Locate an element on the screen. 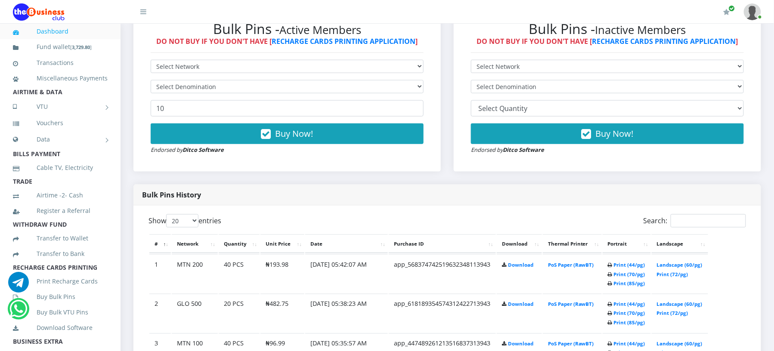  img: Logo is located at coordinates (39, 12).